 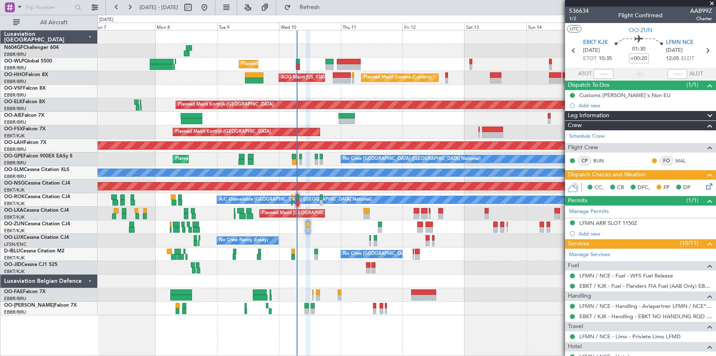 I want to click on button: All Aircraft, so click(x=49, y=23).